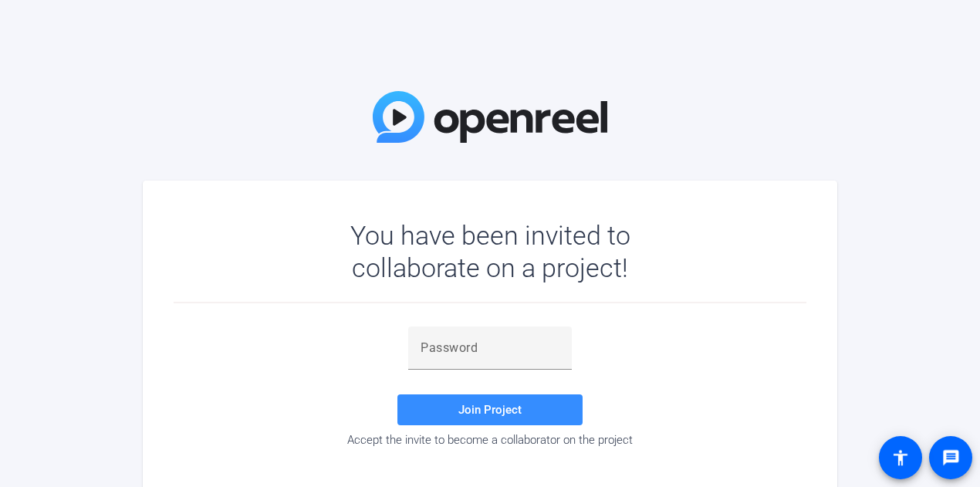 Image resolution: width=980 pixels, height=487 pixels. What do you see at coordinates (490, 410) in the screenshot?
I see `span: Join Project` at bounding box center [490, 410].